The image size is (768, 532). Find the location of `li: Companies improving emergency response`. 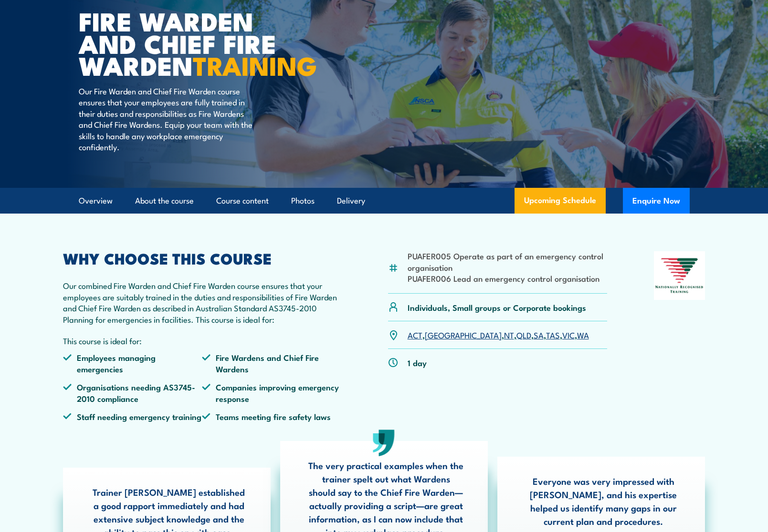

li: Companies improving emergency response is located at coordinates (272, 393).